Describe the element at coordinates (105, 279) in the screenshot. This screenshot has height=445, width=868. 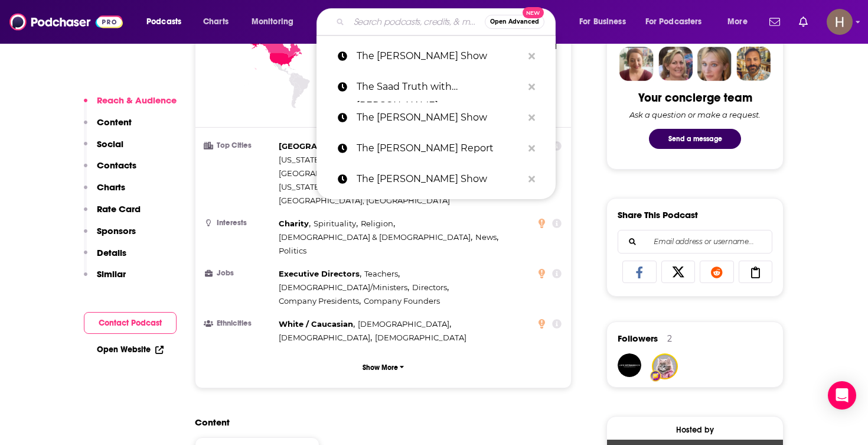
I see `button: Similar` at that location.